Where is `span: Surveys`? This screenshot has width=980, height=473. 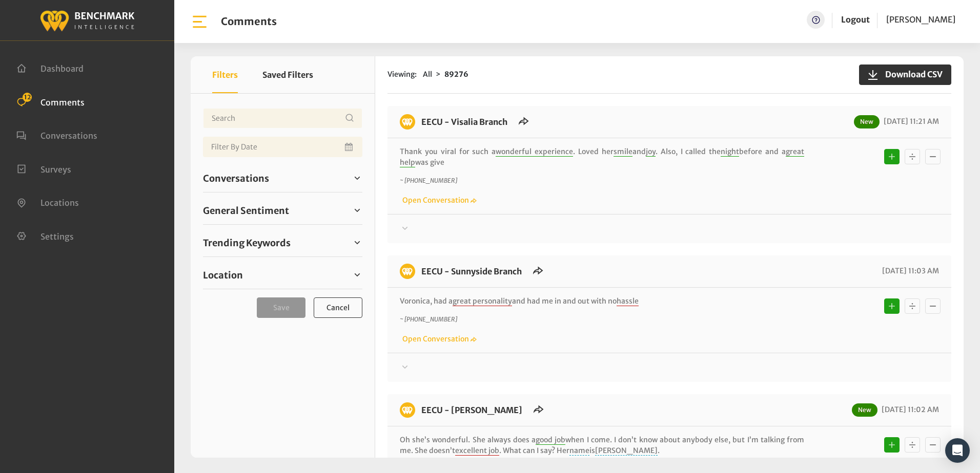
span: Surveys is located at coordinates (56, 169).